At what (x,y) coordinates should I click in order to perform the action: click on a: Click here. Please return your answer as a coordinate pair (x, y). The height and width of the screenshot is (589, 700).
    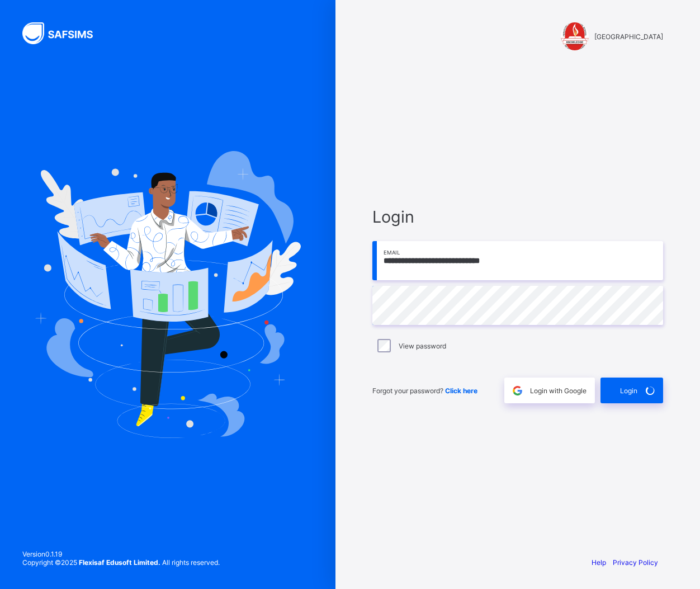
    Looking at the image, I should click on (461, 391).